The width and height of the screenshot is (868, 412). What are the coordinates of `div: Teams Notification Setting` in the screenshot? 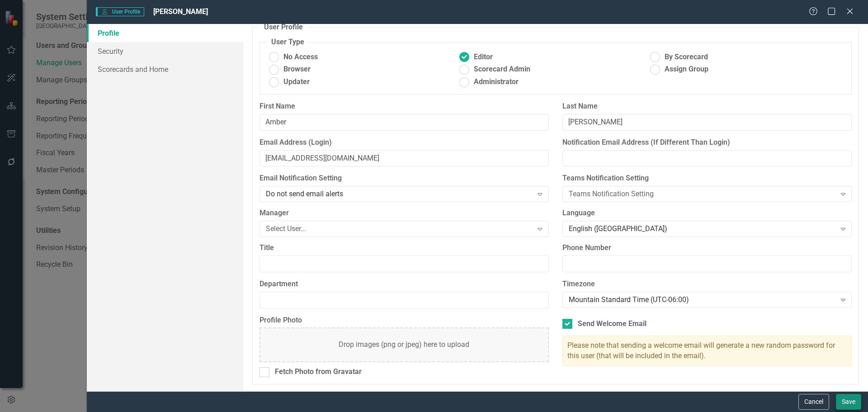 It's located at (702, 194).